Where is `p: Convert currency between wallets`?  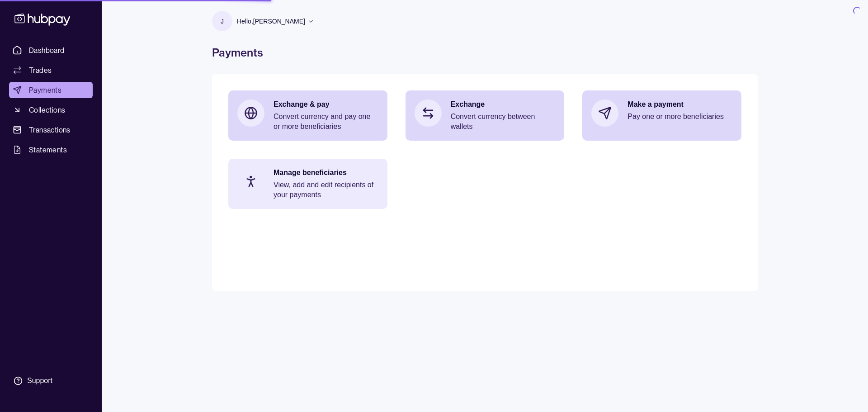
p: Convert currency between wallets is located at coordinates (503, 122).